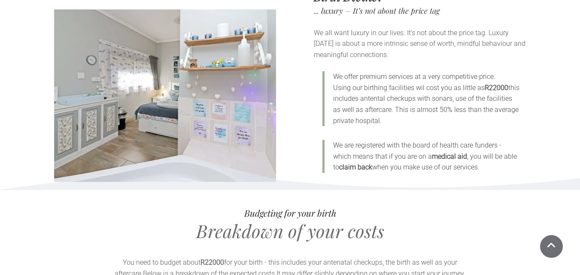  I want to click on p: Using our birthing facilities wil cost you as little as this includes antental checkups with sona..., so click(426, 104).